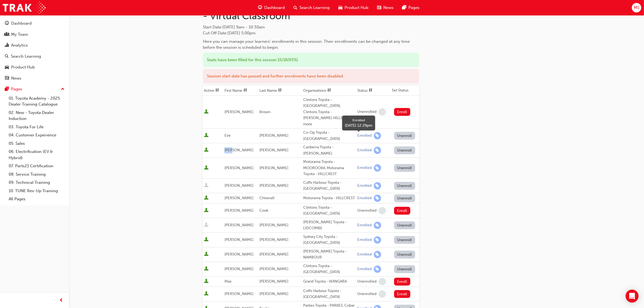  Describe the element at coordinates (311, 60) in the screenshot. I see `div: Seats have been filled for this session : 15 / 16 ( 93% )` at that location.